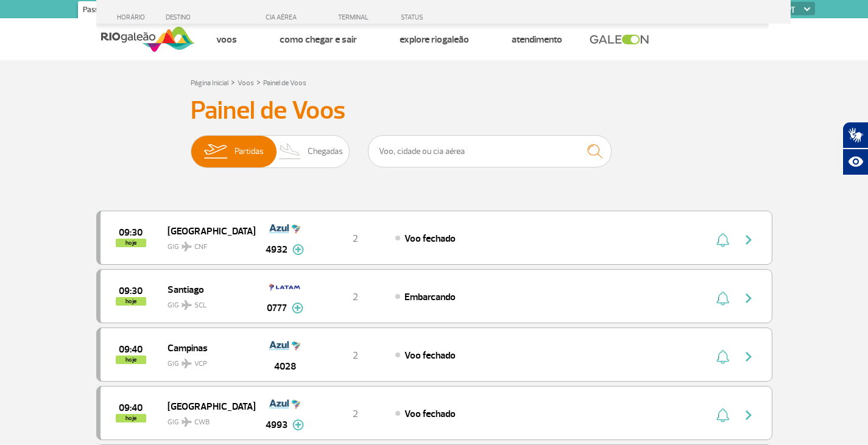 The image size is (868, 445). What do you see at coordinates (355, 17) in the screenshot?
I see `div: TERMINAL` at bounding box center [355, 17].